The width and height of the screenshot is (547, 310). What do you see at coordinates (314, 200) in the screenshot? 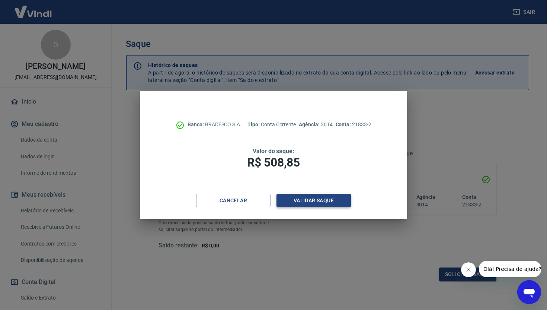
I see `button: Validar saque` at bounding box center [314, 200].